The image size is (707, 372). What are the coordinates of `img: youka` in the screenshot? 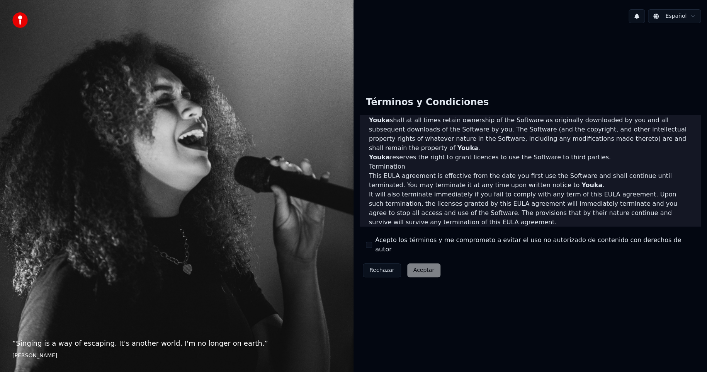 It's located at (20, 20).